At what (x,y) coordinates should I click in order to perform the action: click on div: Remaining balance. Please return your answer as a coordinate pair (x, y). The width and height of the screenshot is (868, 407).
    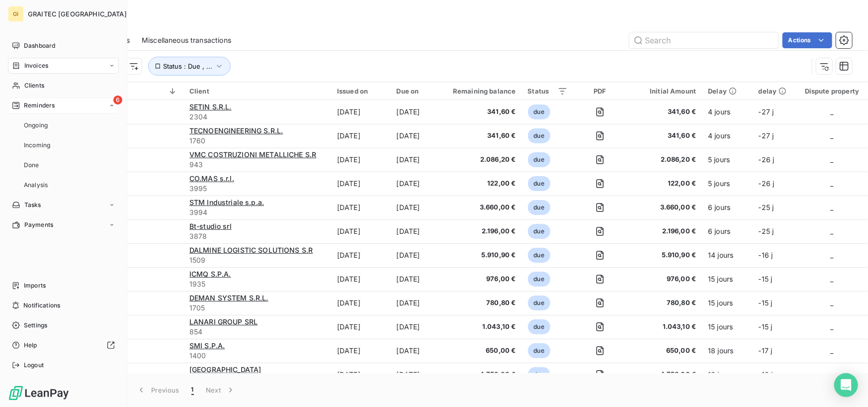
    Looking at the image, I should click on (480, 91).